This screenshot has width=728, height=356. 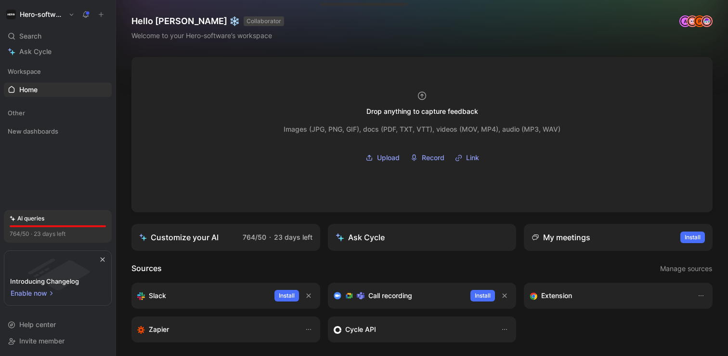 I want to click on button: COLLABORATOR, so click(x=264, y=21).